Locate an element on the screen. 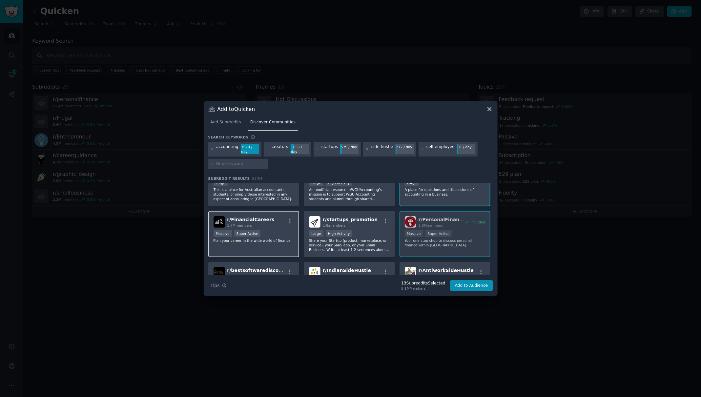 The image size is (701, 397). div: 7970 / day is located at coordinates (250, 149).